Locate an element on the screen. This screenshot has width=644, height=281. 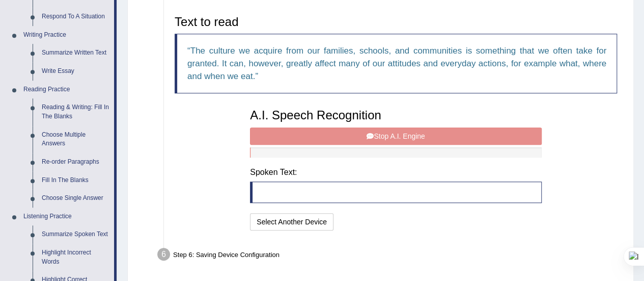
q: The culture we acquire from our families, schools, and communities is something that we often tak... is located at coordinates (396, 63).